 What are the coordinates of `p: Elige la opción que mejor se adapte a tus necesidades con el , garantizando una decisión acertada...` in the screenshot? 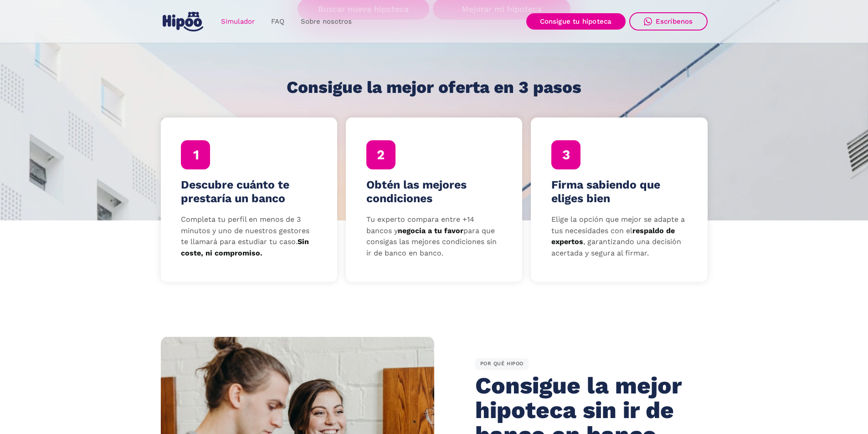 It's located at (619, 236).